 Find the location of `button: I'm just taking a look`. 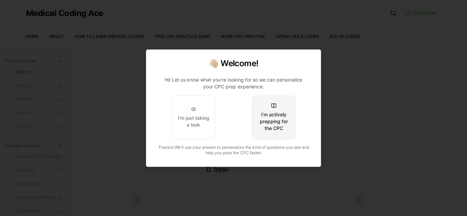

button: I'm just taking a look is located at coordinates (193, 117).